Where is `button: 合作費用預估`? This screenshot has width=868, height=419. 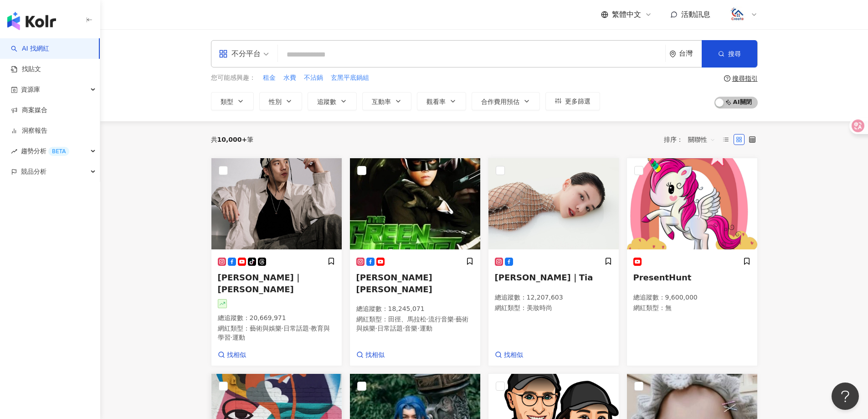
button: 合作費用預估 is located at coordinates (506, 101).